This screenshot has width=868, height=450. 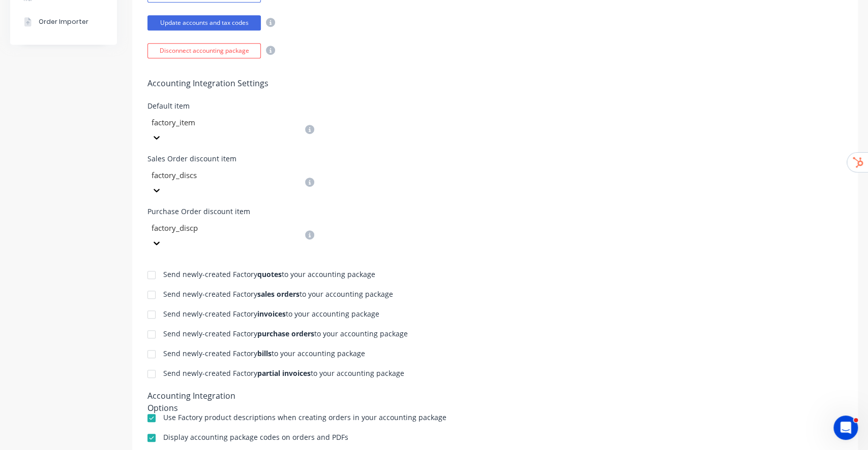 I want to click on button: Update accounts and tax codes, so click(x=203, y=23).